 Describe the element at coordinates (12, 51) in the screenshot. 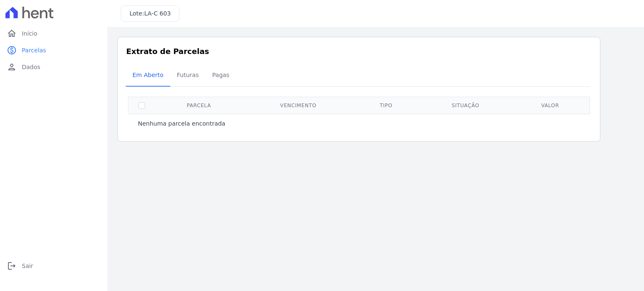

I see `i: paid` at that location.